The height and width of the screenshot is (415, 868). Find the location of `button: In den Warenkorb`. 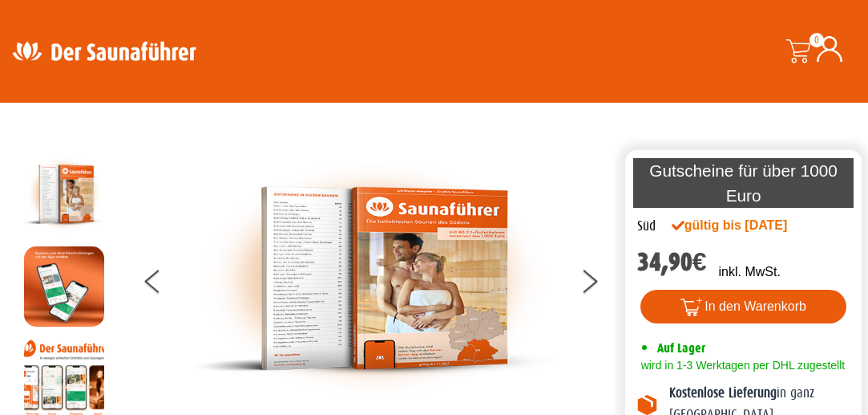

button: In den Warenkorb is located at coordinates (744, 307).